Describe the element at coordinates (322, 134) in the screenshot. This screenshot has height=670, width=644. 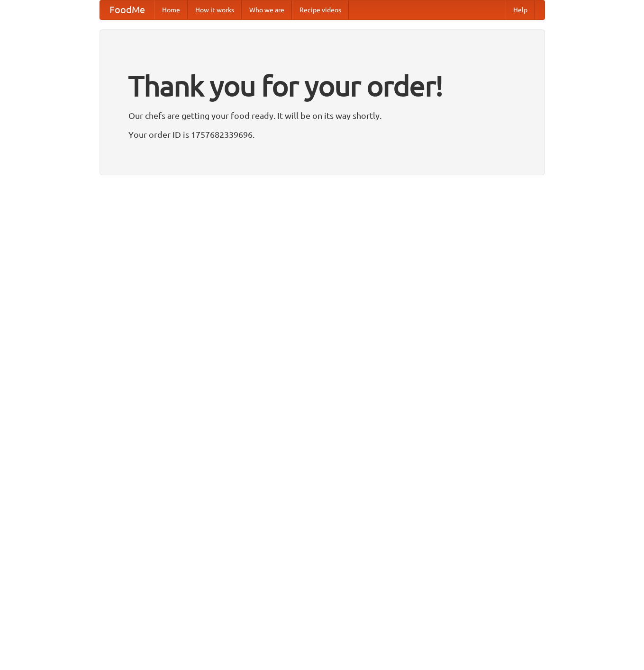
I see `p: Your order ID is 1757682339696.` at that location.